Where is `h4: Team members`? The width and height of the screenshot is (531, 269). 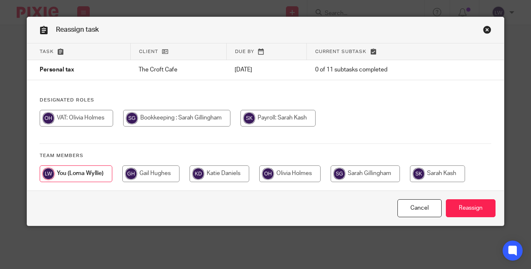 h4: Team members is located at coordinates (265, 156).